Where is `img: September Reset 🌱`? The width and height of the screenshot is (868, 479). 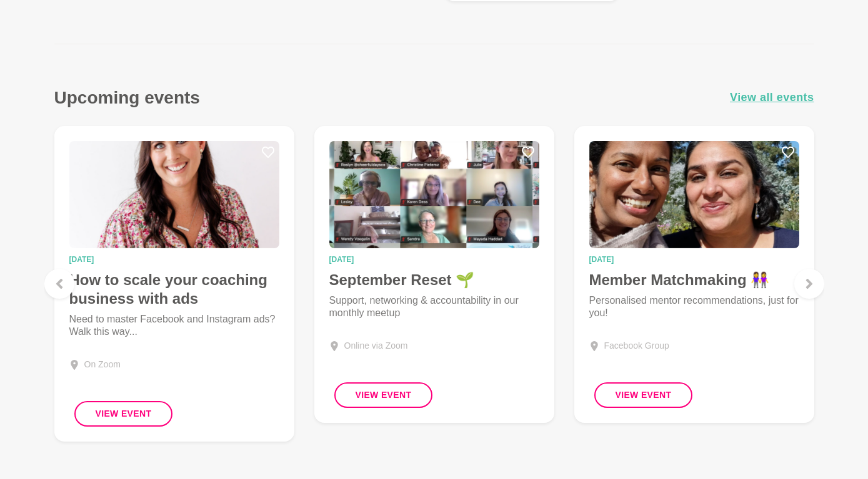 img: September Reset 🌱 is located at coordinates (434, 195).